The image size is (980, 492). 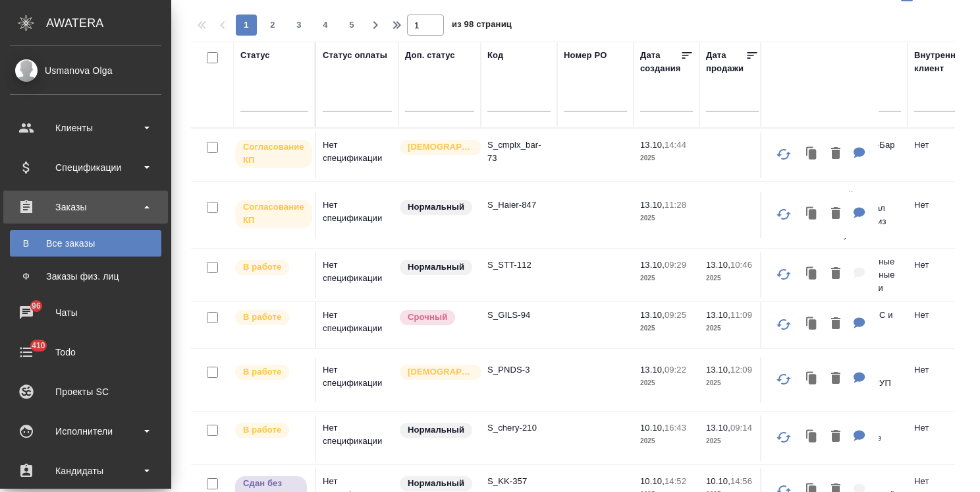 What do you see at coordinates (482, 26) in the screenshot?
I see `span: из 98 страниц` at bounding box center [482, 26].